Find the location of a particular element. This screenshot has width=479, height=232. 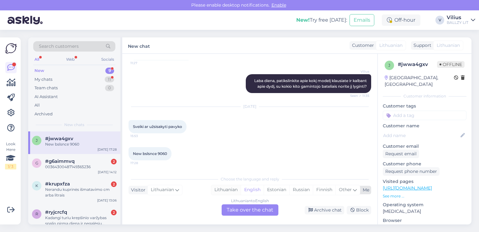

div: Russian is located at coordinates (301, 190).